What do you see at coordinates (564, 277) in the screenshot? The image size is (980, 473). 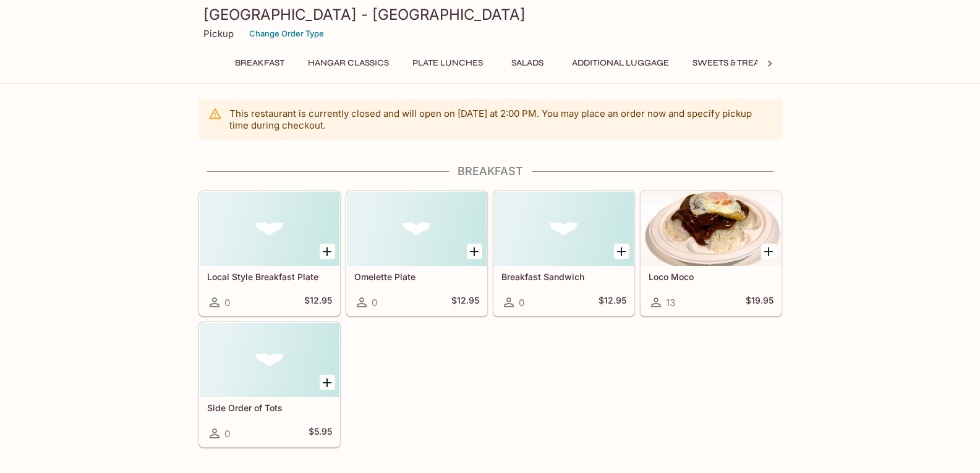 I see `h5: Breakfast Sandwich` at bounding box center [564, 277].